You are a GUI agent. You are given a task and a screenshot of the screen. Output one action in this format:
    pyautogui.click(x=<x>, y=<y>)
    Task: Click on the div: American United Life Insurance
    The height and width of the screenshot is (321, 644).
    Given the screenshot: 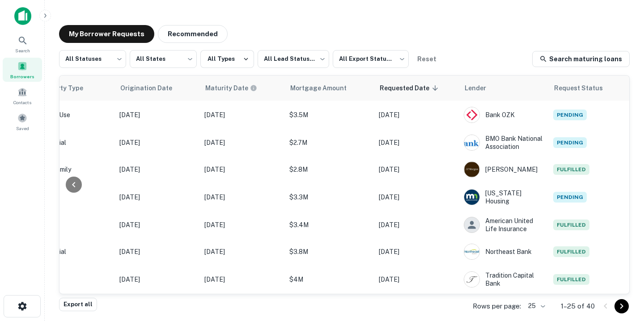 What is the action you would take?
    pyautogui.click(x=504, y=225)
    